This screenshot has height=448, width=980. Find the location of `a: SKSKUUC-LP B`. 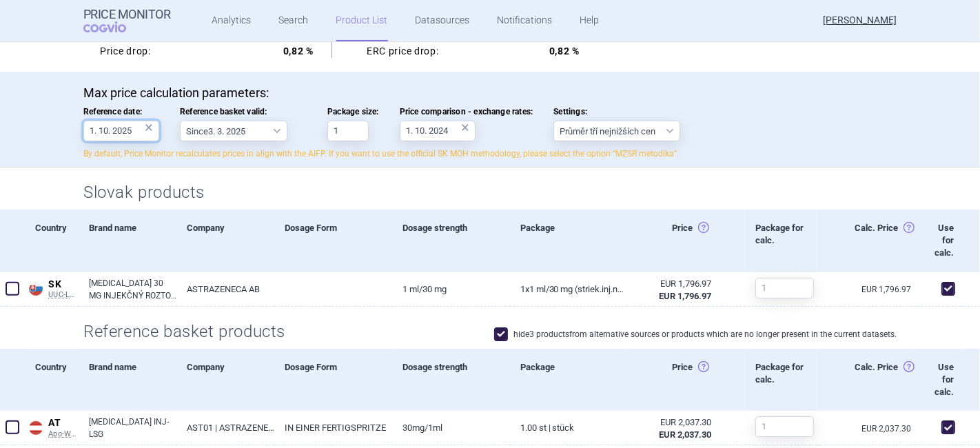

a: SKSKUUC-LP B is located at coordinates (52, 287).